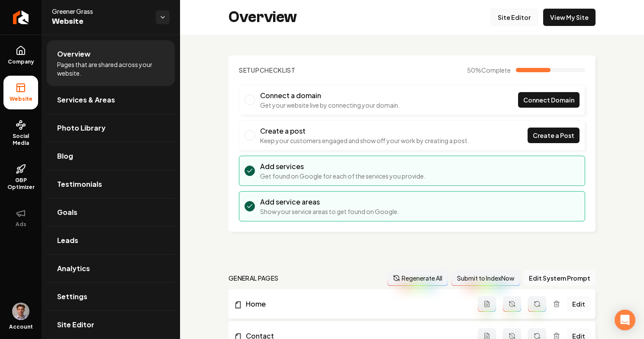 This screenshot has width=644, height=339. I want to click on h3: Connect a domain, so click(330, 96).